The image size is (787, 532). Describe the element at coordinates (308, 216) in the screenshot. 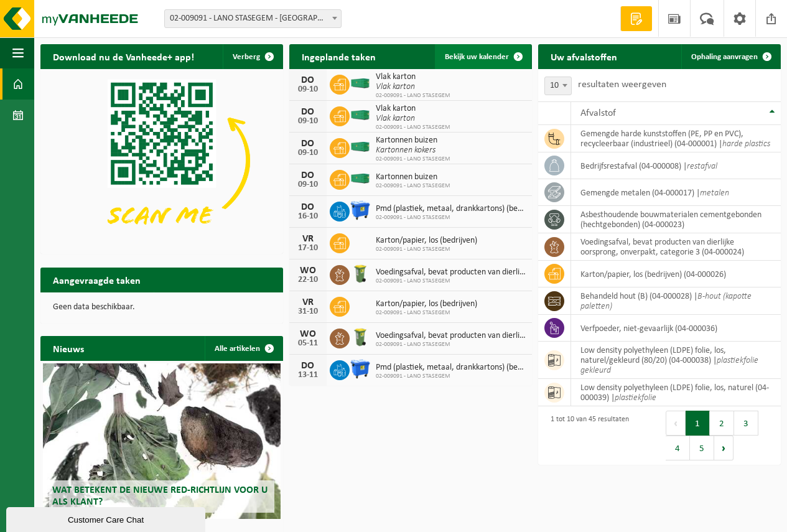

I see `div: 16-10` at that location.